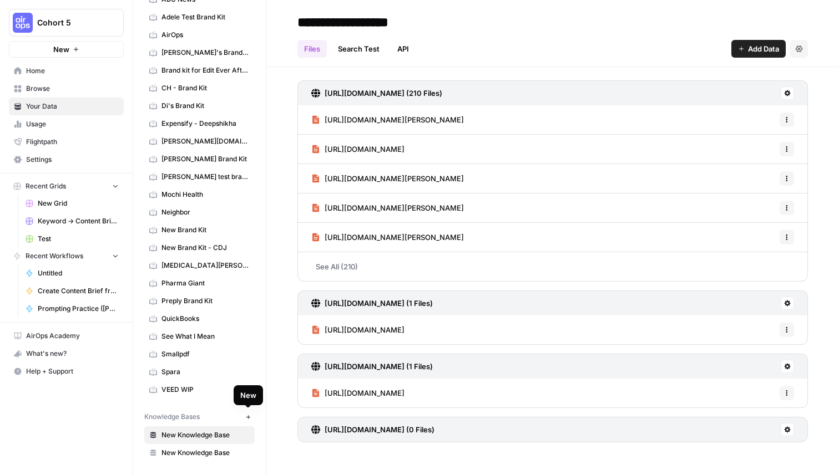  I want to click on a: Pharma Giant, so click(199, 283).